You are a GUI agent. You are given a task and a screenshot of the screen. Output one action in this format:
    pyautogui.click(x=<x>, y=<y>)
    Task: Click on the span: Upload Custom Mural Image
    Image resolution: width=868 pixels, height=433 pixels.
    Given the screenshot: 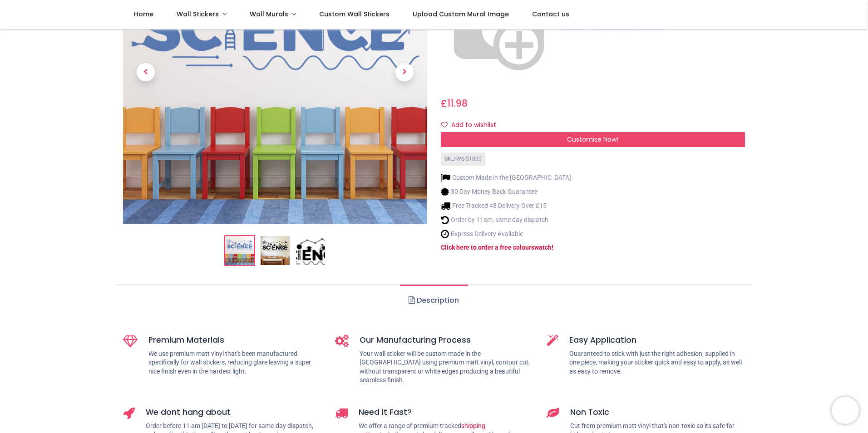 What is the action you would take?
    pyautogui.click(x=461, y=14)
    